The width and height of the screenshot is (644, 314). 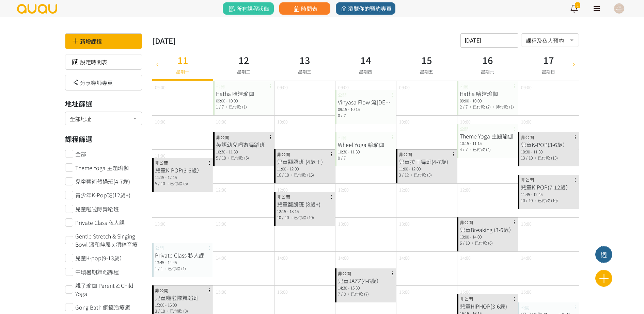 I want to click on span: 瀏覽你的預約專頁, so click(x=365, y=9).